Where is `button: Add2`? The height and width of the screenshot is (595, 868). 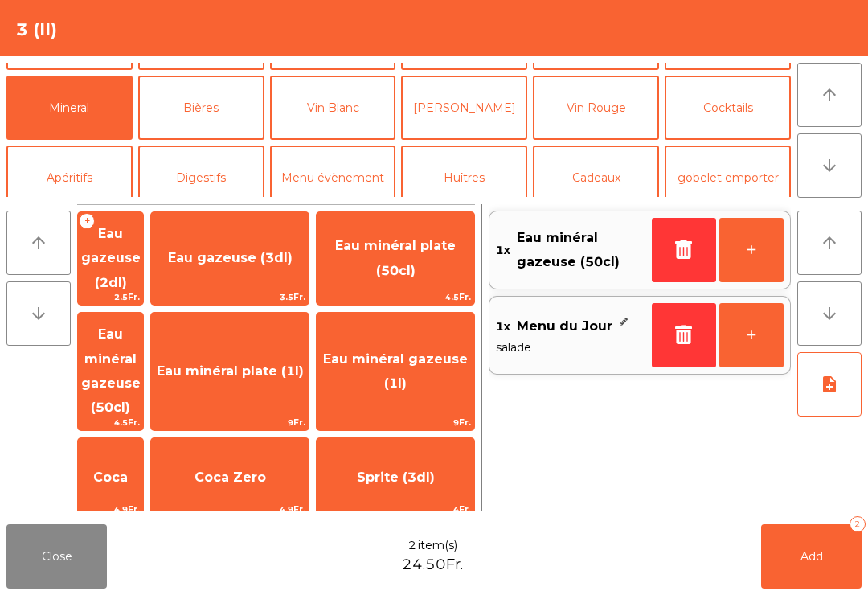
button: Add2 is located at coordinates (811, 556).